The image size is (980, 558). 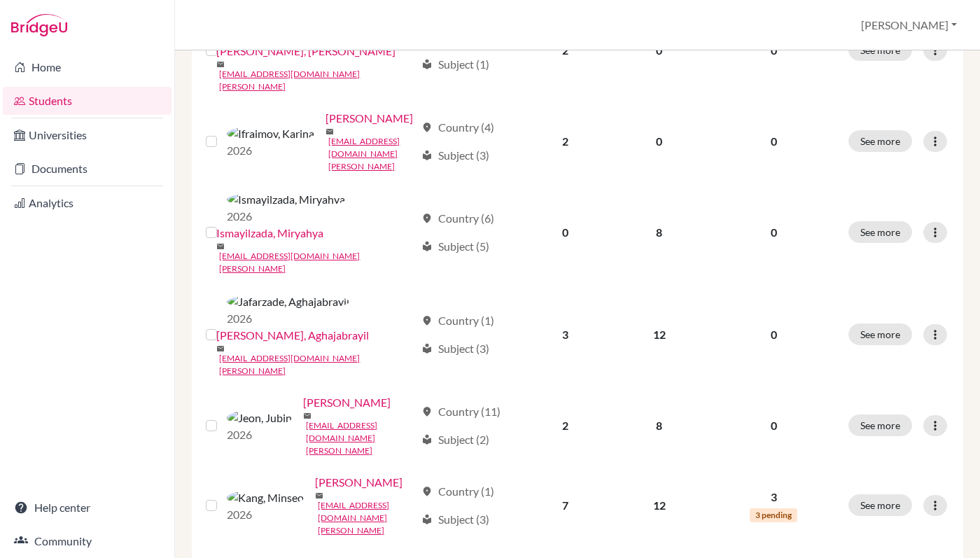 What do you see at coordinates (87, 203) in the screenshot?
I see `a: Analytics` at bounding box center [87, 203].